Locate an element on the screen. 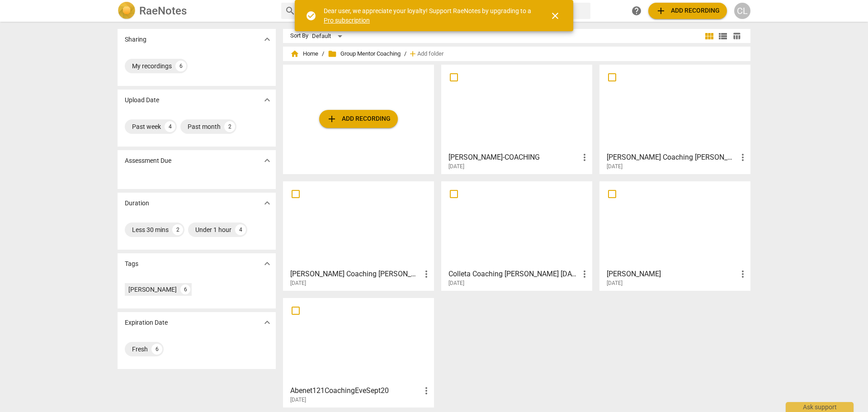  h3: Titus Coaching Eve is located at coordinates (355, 274).